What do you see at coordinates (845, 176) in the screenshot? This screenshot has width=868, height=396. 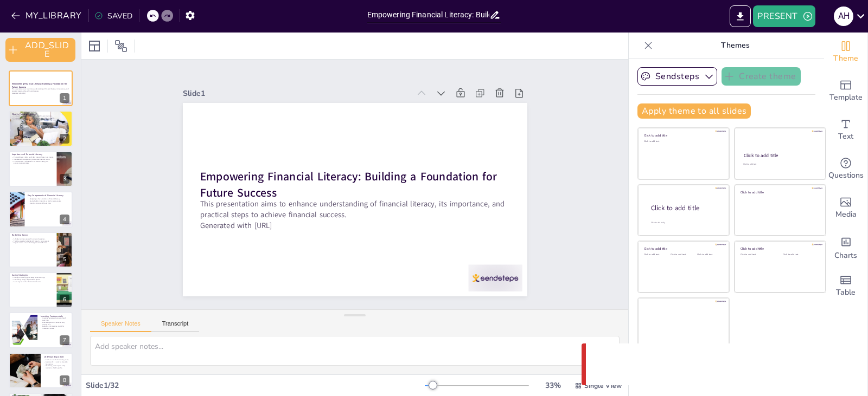 I see `span: Questions` at bounding box center [845, 176].